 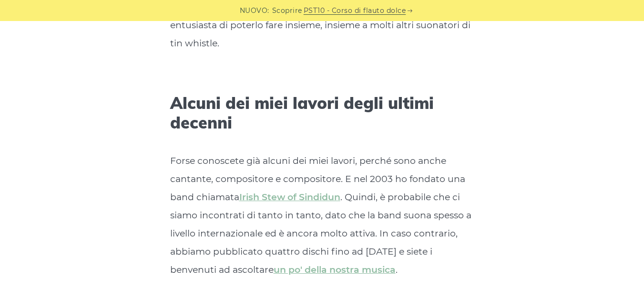 What do you see at coordinates (290, 197) in the screenshot?
I see `font: Irish Stew of Sindidun` at bounding box center [290, 197].